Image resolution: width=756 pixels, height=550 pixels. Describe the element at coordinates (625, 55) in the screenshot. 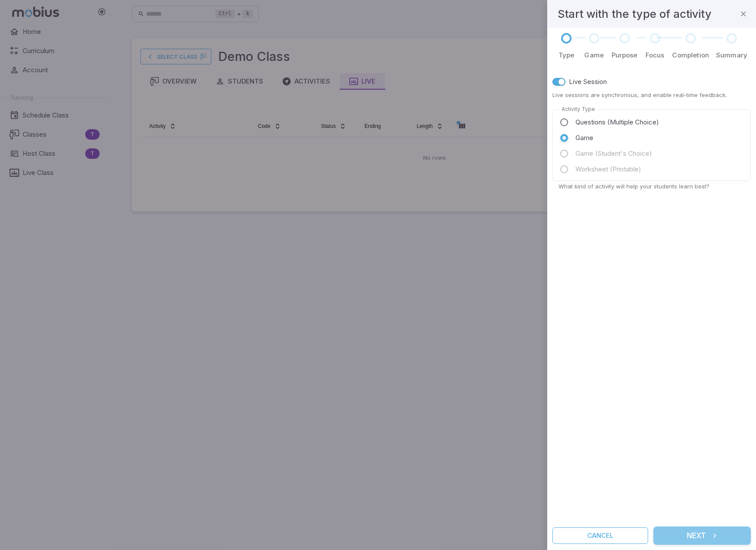

I see `p: Purpose` at that location.